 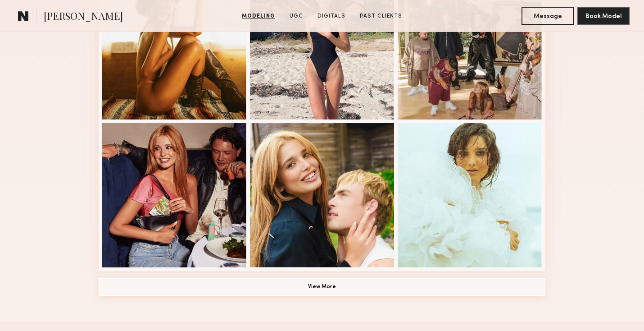 What do you see at coordinates (296, 16) in the screenshot?
I see `a: UGC` at bounding box center [296, 16].